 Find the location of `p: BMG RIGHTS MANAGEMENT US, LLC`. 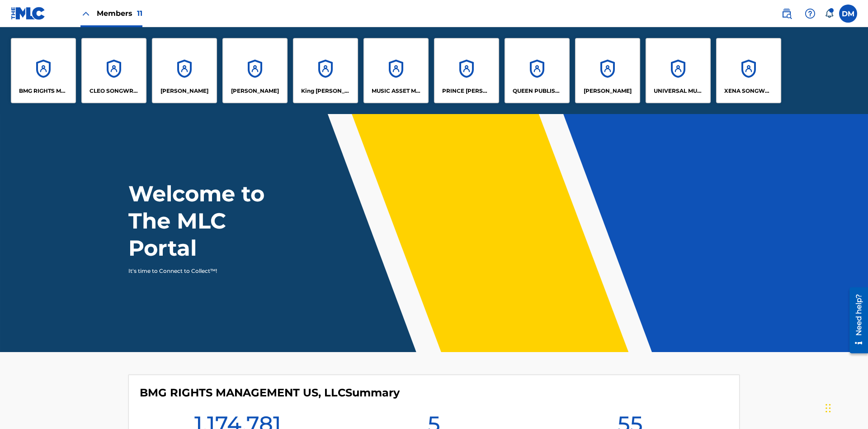

p: BMG RIGHTS MANAGEMENT US, LLC is located at coordinates (43, 91).